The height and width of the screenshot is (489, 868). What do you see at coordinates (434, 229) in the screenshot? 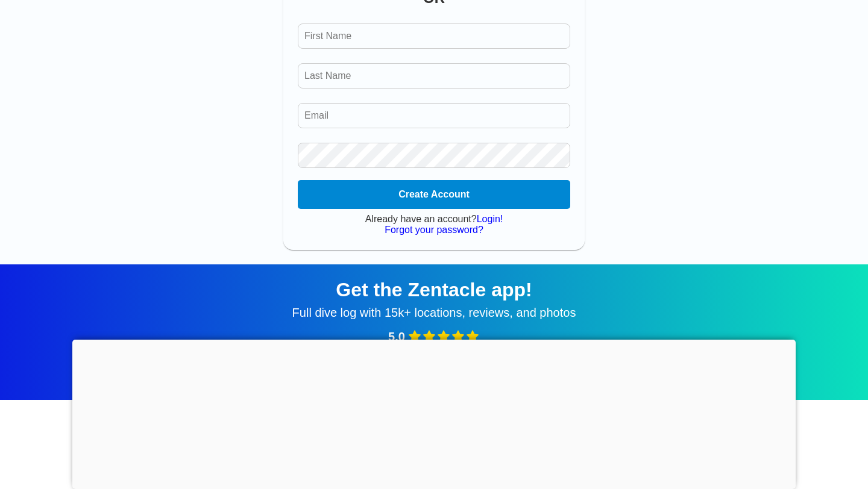
I see `a: Forgot your password?` at bounding box center [434, 229].